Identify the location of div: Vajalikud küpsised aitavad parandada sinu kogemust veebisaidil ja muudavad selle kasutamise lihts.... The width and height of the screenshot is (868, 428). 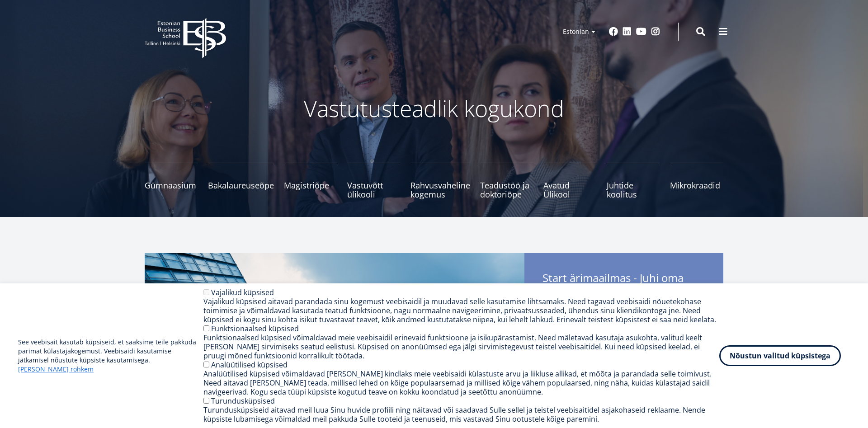
(461, 311).